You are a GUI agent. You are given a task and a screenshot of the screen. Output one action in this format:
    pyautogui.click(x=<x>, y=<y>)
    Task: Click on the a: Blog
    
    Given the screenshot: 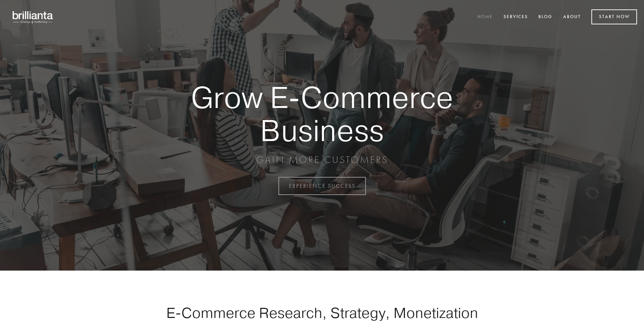 What is the action you would take?
    pyautogui.click(x=546, y=17)
    